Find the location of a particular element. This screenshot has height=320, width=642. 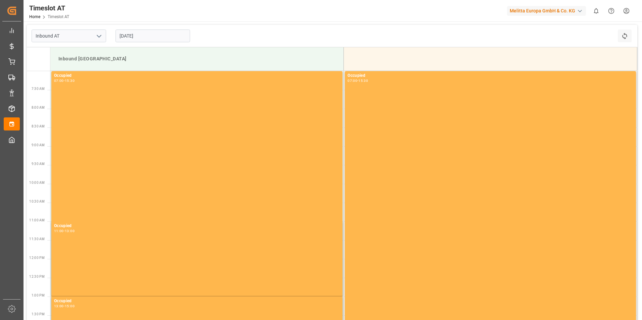

span: 1:00 PM is located at coordinates (38, 295).